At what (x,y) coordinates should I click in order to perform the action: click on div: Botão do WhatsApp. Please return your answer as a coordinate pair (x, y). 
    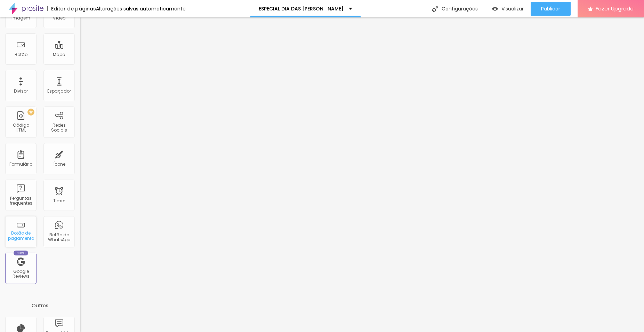
    Looking at the image, I should click on (59, 237).